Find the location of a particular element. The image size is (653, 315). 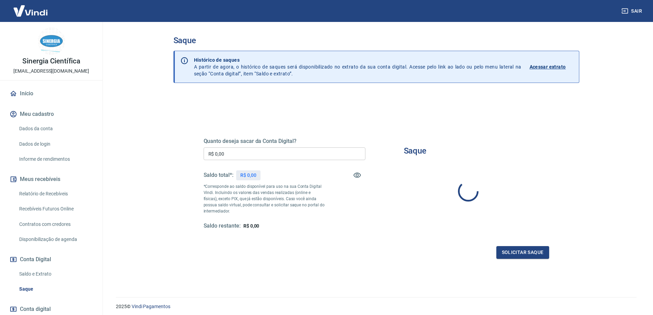

a: Dados da conta is located at coordinates (55, 128).